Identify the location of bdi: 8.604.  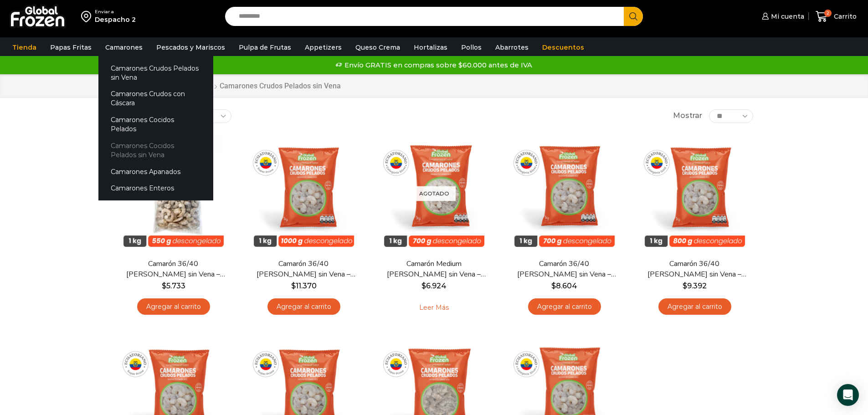
(564, 286).